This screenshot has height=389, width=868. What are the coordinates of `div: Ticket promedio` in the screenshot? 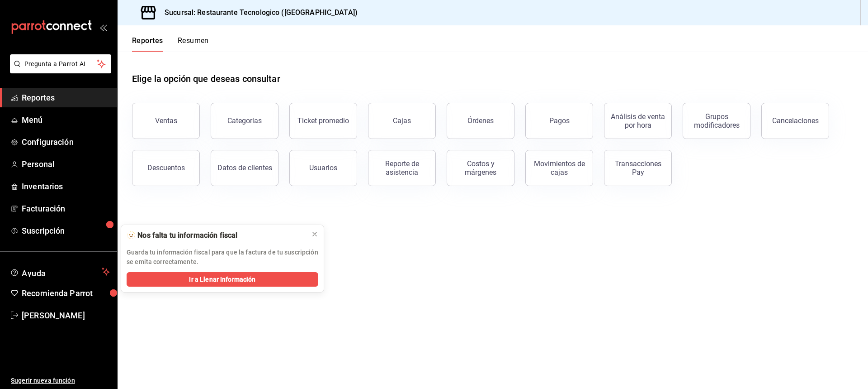 It's located at (323, 120).